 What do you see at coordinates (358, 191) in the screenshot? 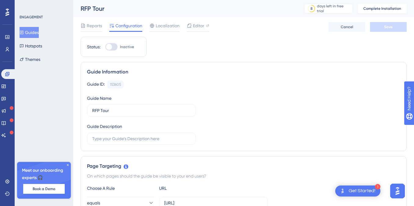
I see `div: Open Get Started! checklist, remaining modules: 1` at bounding box center [358, 191].